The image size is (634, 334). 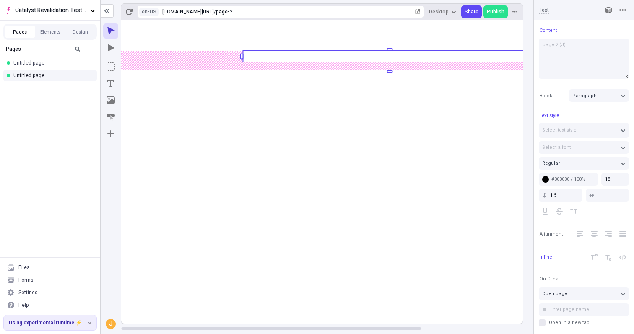 What do you see at coordinates (47, 323) in the screenshot?
I see `span: Using experimental runtime ⚡️` at bounding box center [47, 323].